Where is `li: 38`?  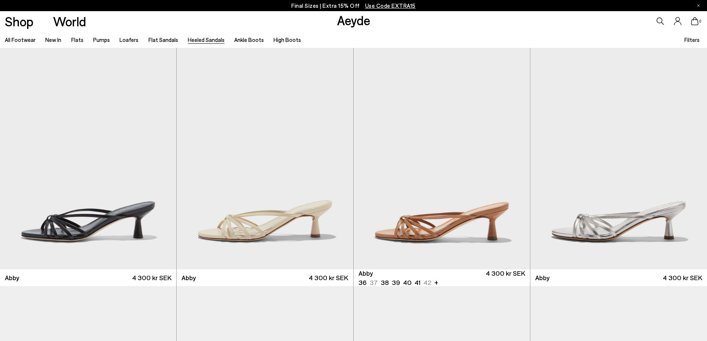 li: 38 is located at coordinates (385, 282).